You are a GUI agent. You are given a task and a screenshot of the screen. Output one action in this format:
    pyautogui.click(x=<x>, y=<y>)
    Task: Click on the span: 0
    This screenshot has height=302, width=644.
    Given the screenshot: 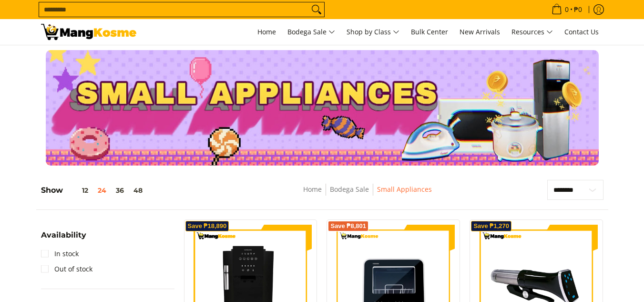 What is the action you would take?
    pyautogui.click(x=567, y=10)
    